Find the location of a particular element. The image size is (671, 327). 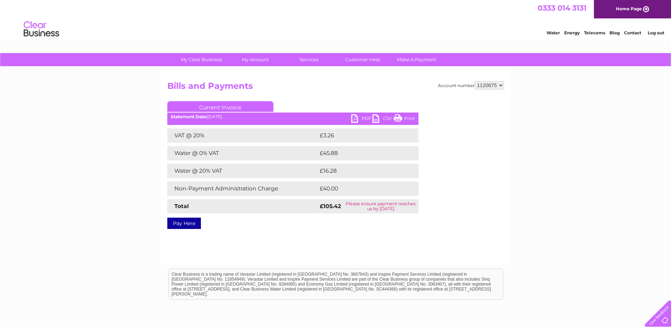

a: Current Invoice is located at coordinates (220, 106).